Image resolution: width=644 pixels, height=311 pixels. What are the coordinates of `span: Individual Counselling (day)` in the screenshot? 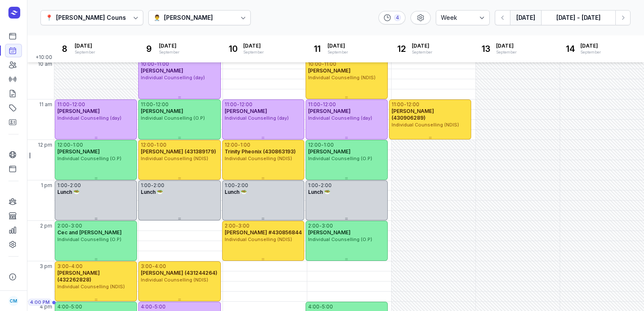 It's located at (173, 78).